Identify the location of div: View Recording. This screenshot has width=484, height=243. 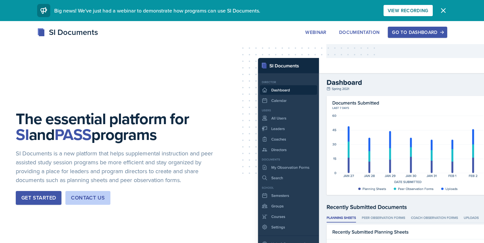
(408, 11).